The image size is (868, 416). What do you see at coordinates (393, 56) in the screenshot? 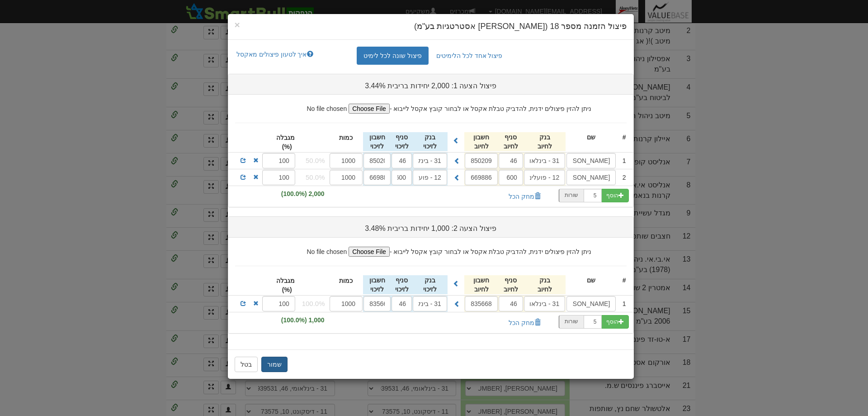
I see `a: פיצול שונה לכל לימיט` at bounding box center [393, 56].